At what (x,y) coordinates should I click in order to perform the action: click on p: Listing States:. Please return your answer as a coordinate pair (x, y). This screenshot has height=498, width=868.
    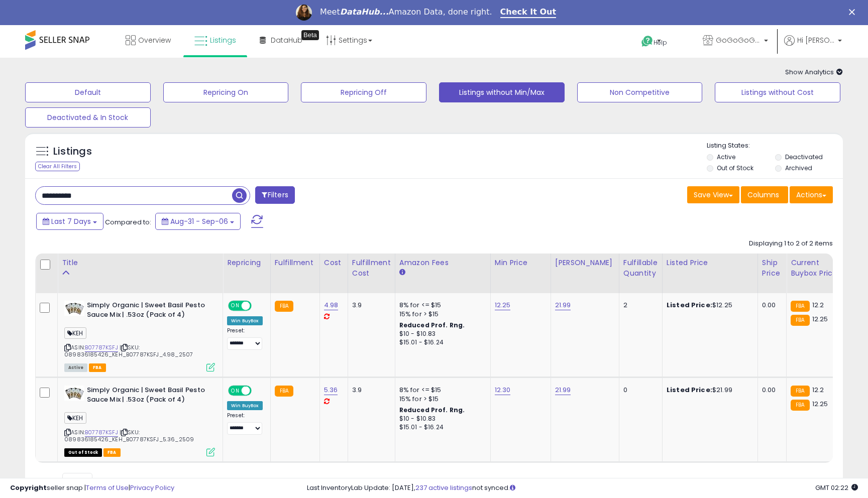
    Looking at the image, I should click on (775, 146).